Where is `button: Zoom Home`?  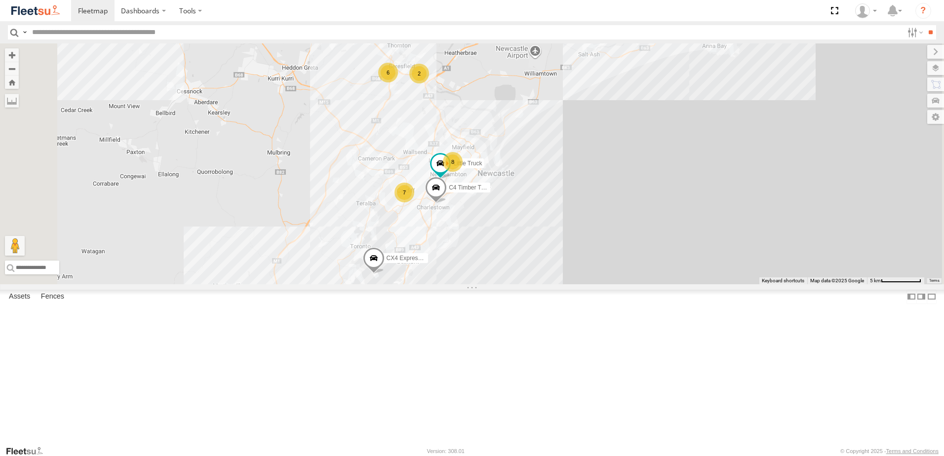
button: Zoom Home is located at coordinates (12, 82).